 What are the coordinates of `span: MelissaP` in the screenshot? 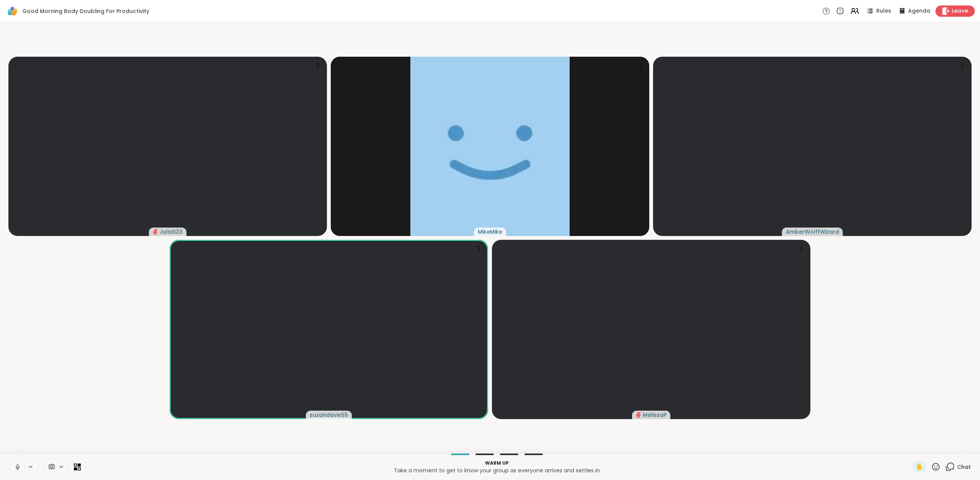 It's located at (654, 415).